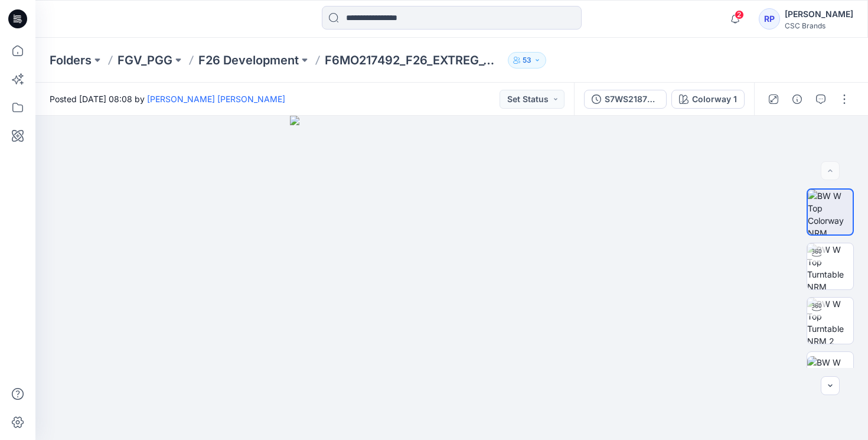 This screenshot has height=440, width=868. I want to click on p: F6MO217492_F26_EXTREG_VP1, so click(414, 60).